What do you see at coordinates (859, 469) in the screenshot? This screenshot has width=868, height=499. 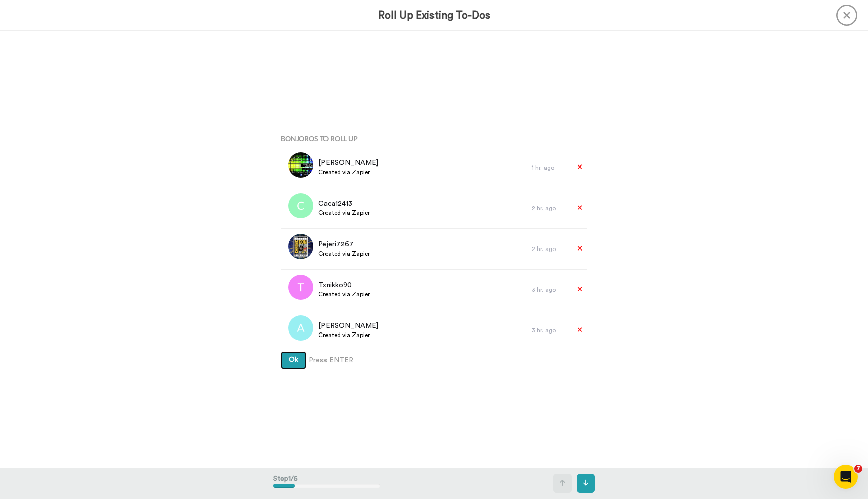 I see `span: 7` at bounding box center [859, 469].